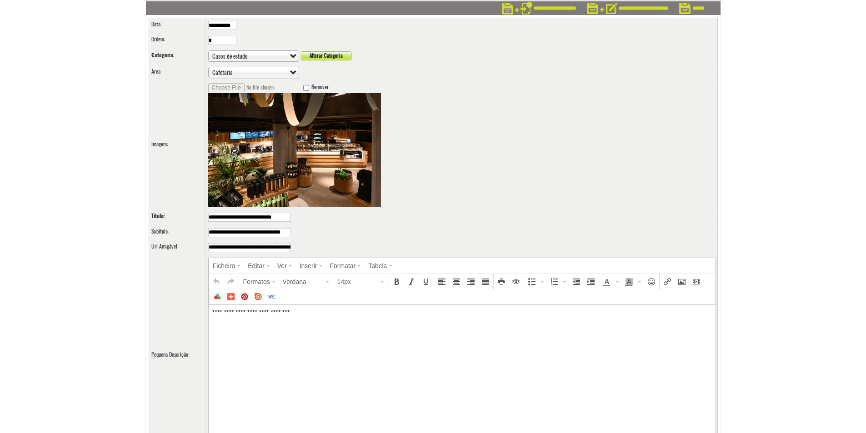 Image resolution: width=866 pixels, height=433 pixels. Describe the element at coordinates (516, 282) in the screenshot. I see `div: Preview` at that location.